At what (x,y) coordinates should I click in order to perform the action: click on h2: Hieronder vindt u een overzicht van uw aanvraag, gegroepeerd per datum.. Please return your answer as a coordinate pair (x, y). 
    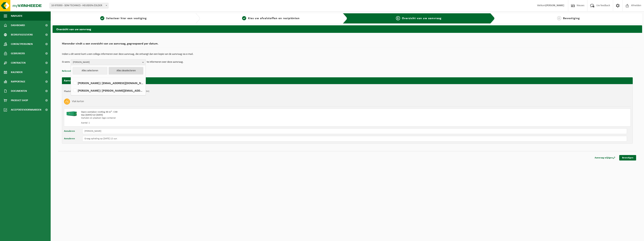
    Looking at the image, I should click on (347, 45).